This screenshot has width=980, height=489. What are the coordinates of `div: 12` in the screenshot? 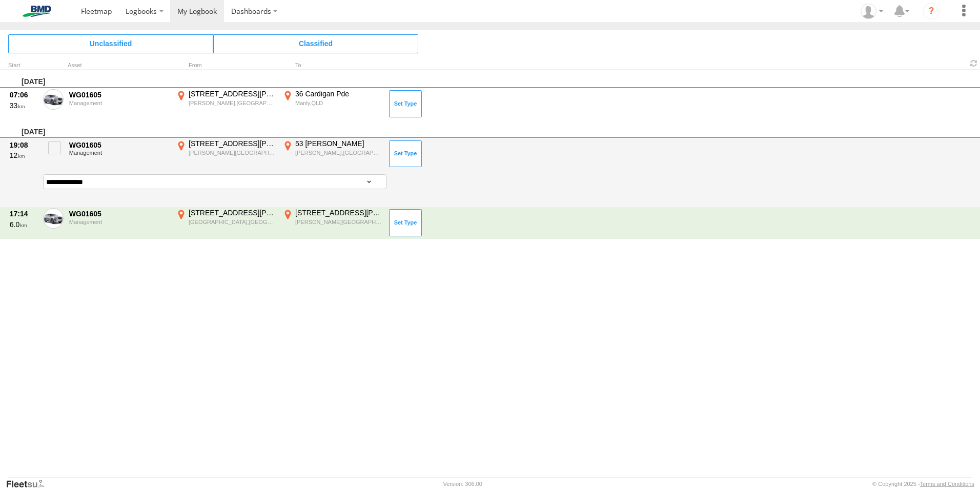 It's located at (23, 155).